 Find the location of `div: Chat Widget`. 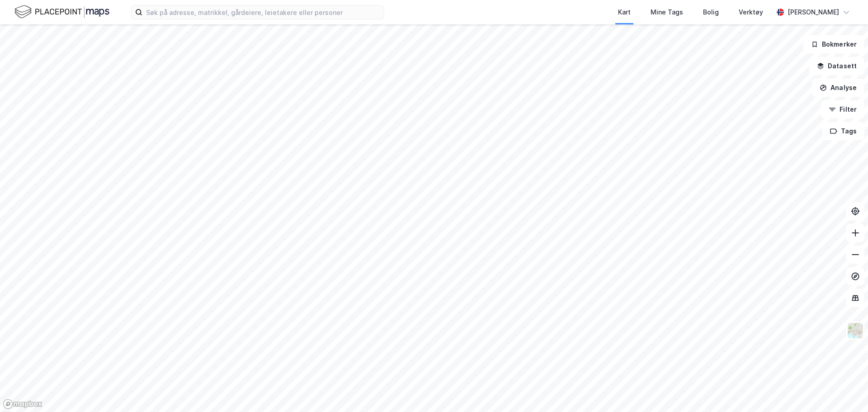

div: Chat Widget is located at coordinates (846, 390).